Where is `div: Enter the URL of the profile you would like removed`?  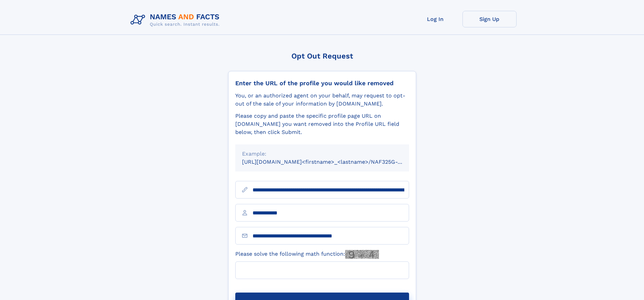
div: Enter the URL of the profile you would like removed is located at coordinates (322, 83).